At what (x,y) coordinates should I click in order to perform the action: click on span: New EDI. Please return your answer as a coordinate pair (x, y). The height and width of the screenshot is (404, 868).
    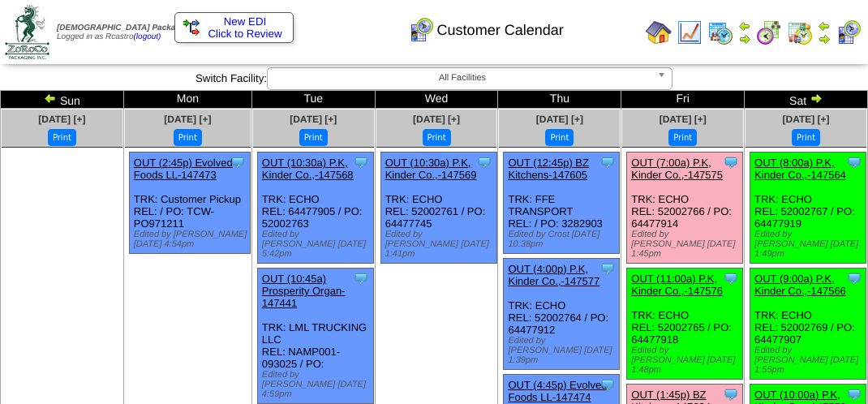
    Looking at the image, I should click on (245, 21).